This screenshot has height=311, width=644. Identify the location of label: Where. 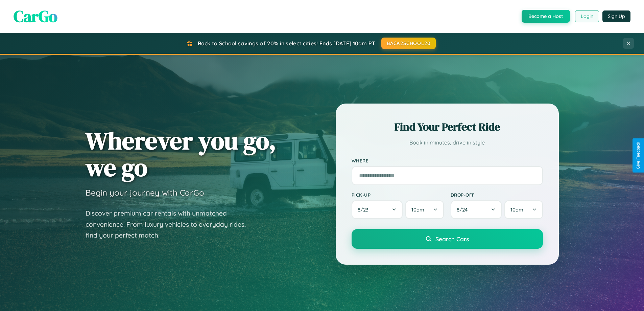
(447, 160).